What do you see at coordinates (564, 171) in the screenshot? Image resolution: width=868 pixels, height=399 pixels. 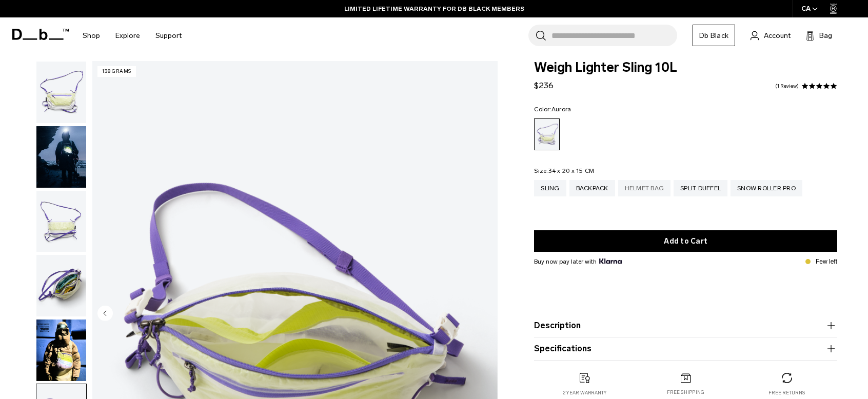 I see `legend: Size:` at bounding box center [564, 171].